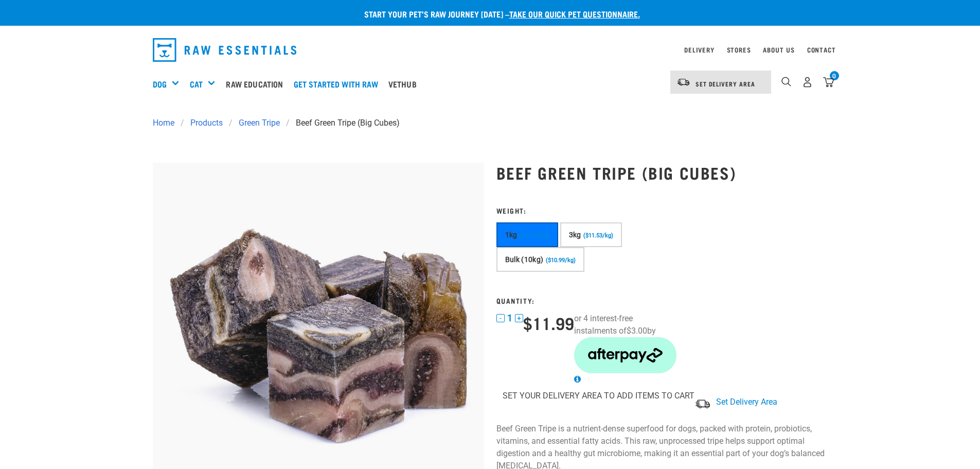  Describe the element at coordinates (625, 354) in the screenshot. I see `img: Afterpay` at that location.